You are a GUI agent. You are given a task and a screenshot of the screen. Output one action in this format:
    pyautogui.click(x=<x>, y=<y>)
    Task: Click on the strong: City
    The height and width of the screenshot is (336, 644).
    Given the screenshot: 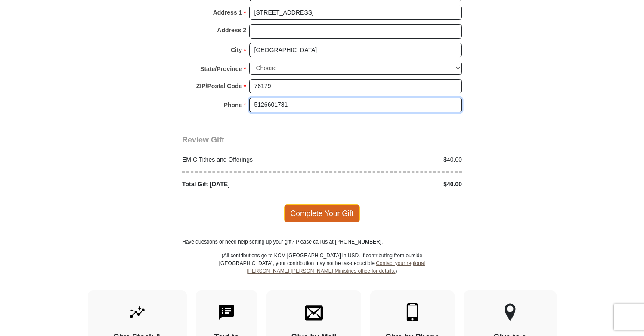 What is the action you would take?
    pyautogui.click(x=236, y=50)
    